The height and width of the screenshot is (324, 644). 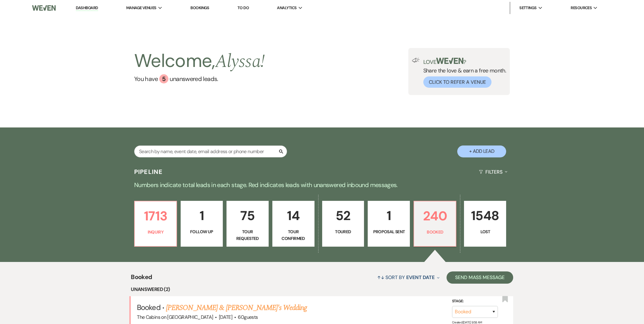 I want to click on span: Analytics, so click(x=287, y=8).